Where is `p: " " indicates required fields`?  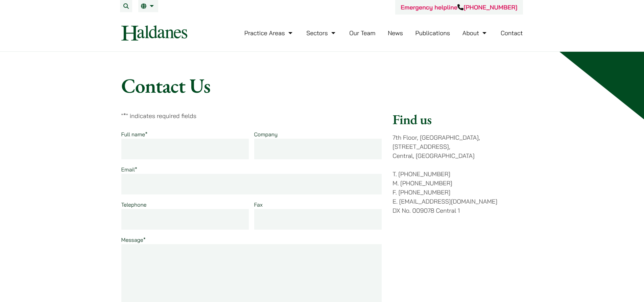
p: " " indicates required fields is located at coordinates (251, 116).